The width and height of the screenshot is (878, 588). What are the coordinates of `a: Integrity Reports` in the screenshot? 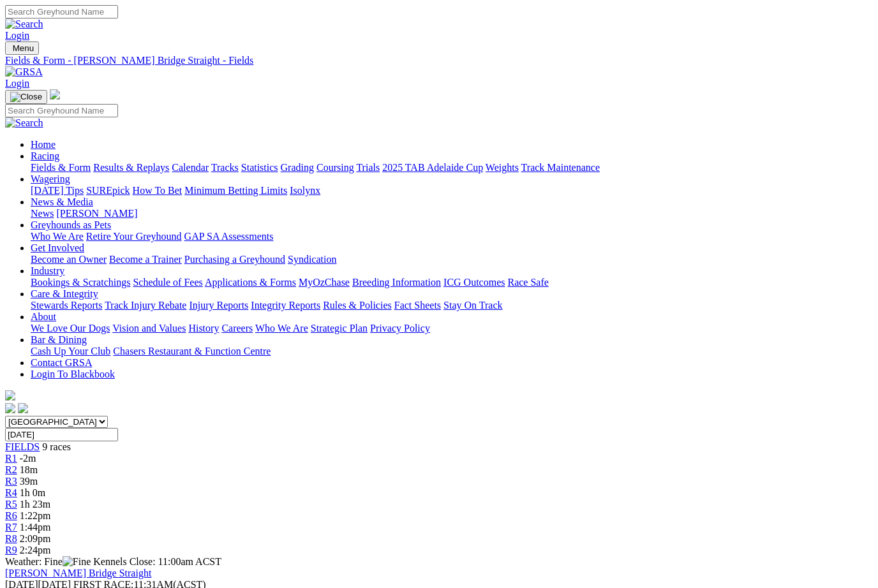 It's located at (285, 305).